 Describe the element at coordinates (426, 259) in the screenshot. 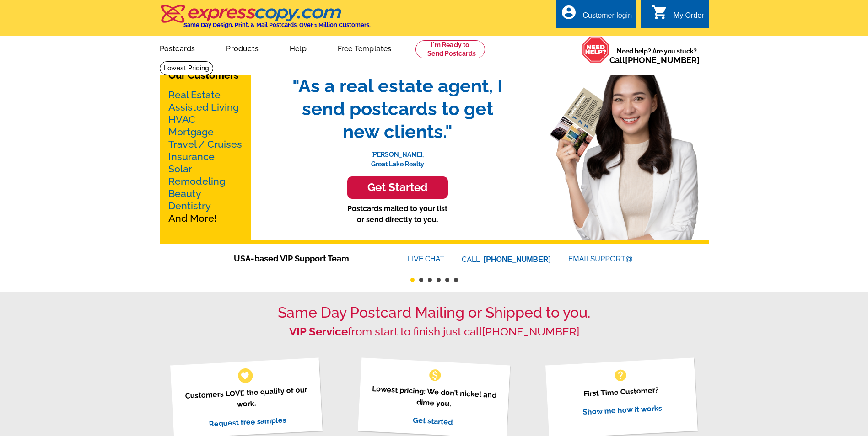

I see `a: LIVECHAT` at that location.